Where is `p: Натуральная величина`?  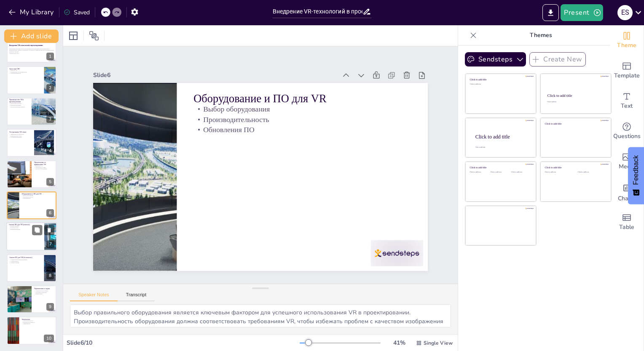 p: Натуральная величина is located at coordinates (19, 104).